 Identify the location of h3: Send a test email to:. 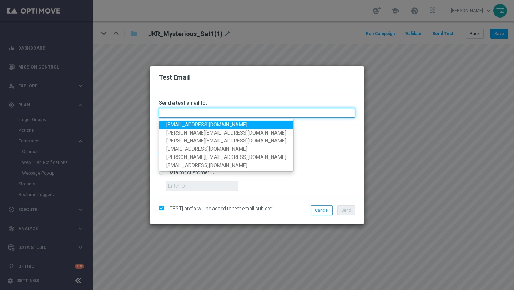
(257, 103).